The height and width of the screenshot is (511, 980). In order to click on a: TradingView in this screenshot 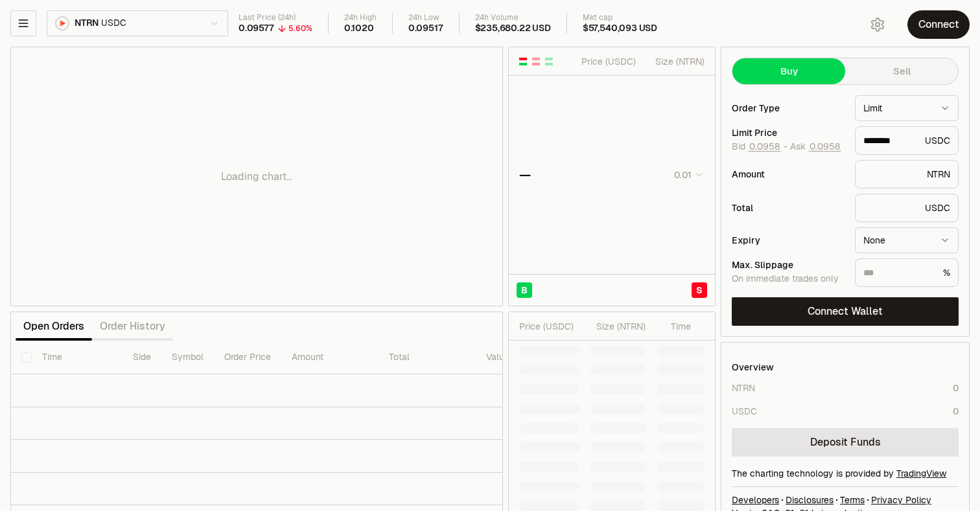, I will do `click(921, 474)`.